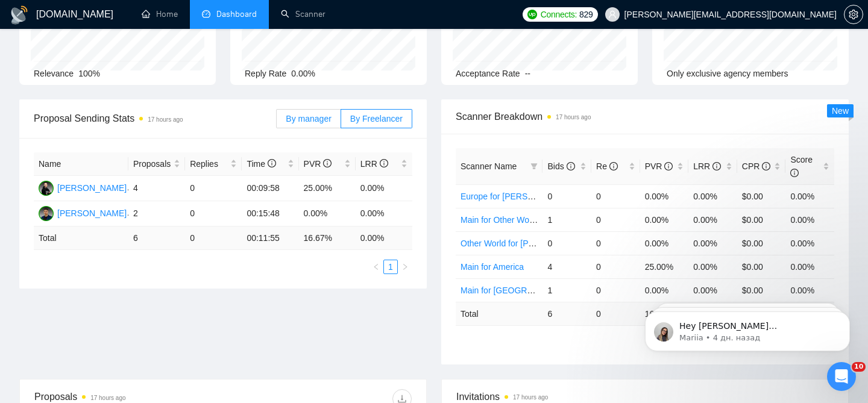  I want to click on span: Re, so click(607, 166).